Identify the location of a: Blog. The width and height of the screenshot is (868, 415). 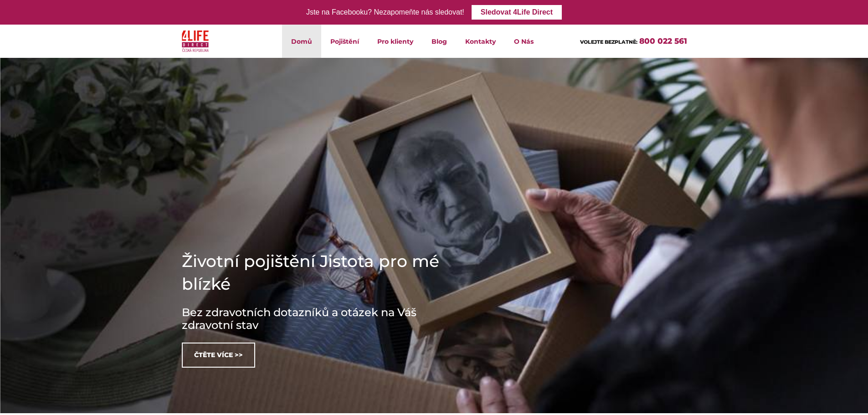
(439, 41).